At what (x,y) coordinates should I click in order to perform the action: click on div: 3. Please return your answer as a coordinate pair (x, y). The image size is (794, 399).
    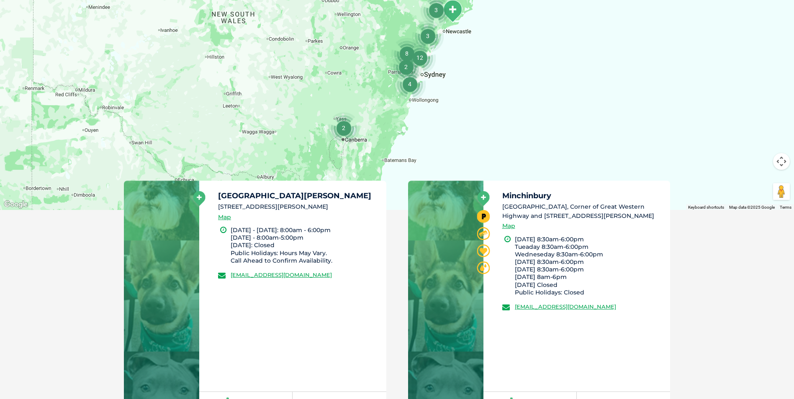
    Looking at the image, I should click on (428, 36).